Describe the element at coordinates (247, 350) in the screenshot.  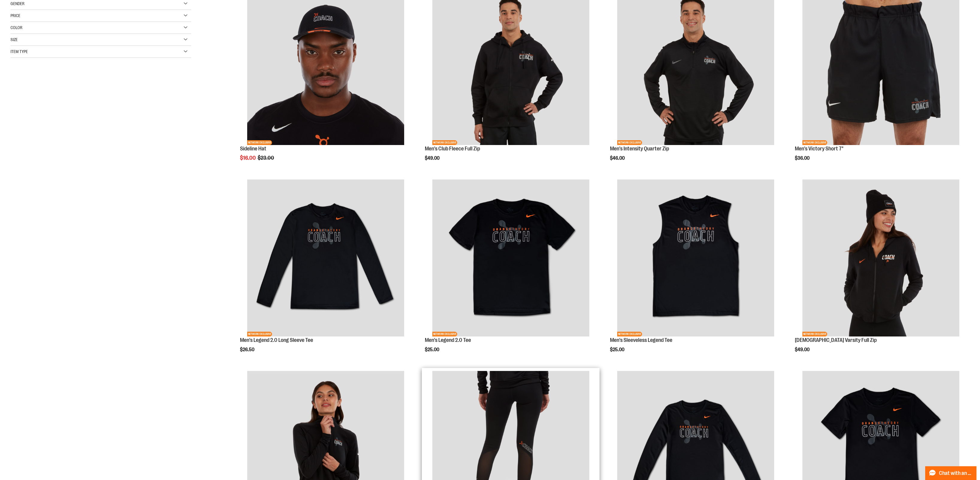
I see `span: $26.50` at that location.